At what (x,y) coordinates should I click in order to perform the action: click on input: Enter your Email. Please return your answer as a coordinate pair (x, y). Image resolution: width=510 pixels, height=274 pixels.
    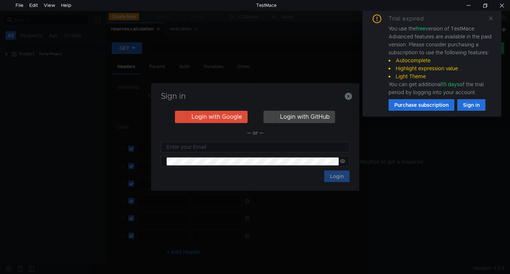
    Looking at the image, I should click on (256, 147).